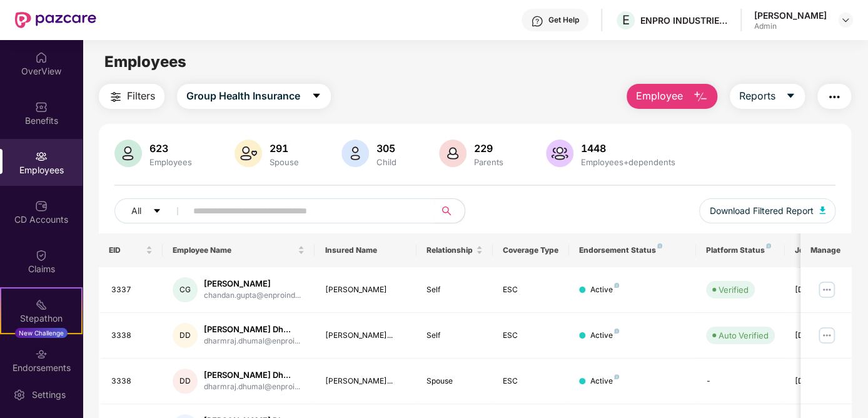 Image resolution: width=868 pixels, height=418 pixels. Describe the element at coordinates (825, 250) in the screenshot. I see `th: Manage` at that location.